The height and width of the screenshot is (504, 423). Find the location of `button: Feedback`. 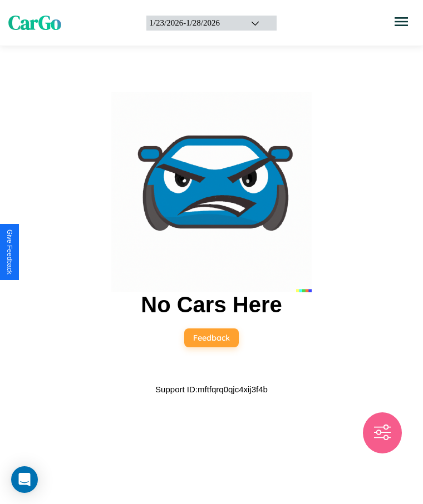

button: Feedback is located at coordinates (211, 338).